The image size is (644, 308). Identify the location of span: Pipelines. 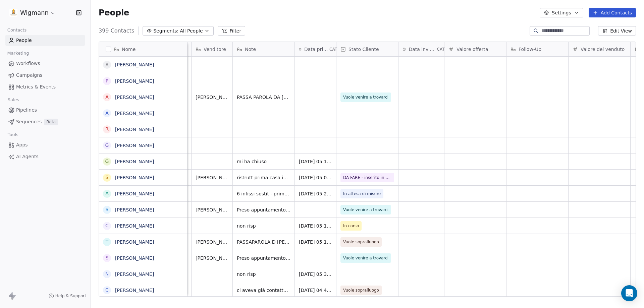
(26, 110).